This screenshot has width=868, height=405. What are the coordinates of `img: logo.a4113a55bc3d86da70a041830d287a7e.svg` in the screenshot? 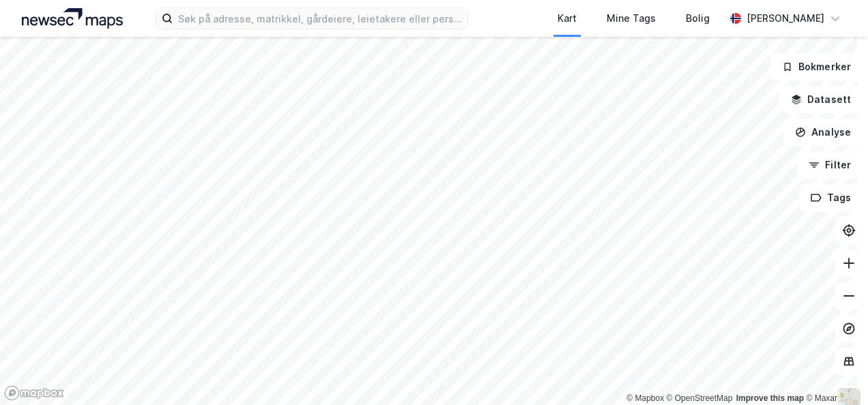 It's located at (72, 19).